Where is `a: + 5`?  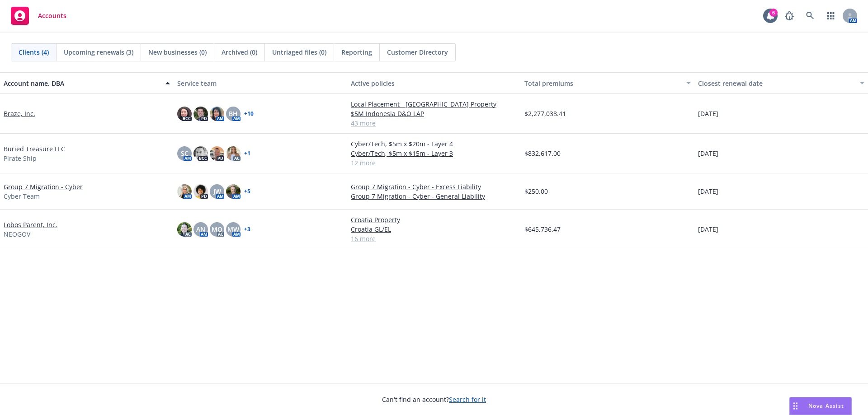
a: + 5 is located at coordinates (248, 192).